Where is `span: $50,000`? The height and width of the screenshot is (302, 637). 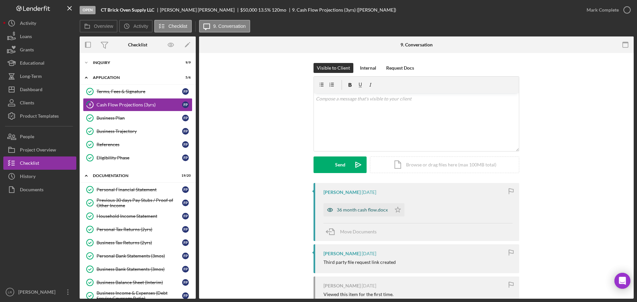
span: $50,000 is located at coordinates (249, 10).